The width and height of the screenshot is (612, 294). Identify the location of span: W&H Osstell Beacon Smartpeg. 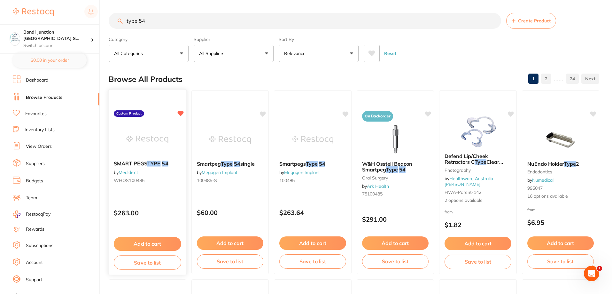
(387, 167).